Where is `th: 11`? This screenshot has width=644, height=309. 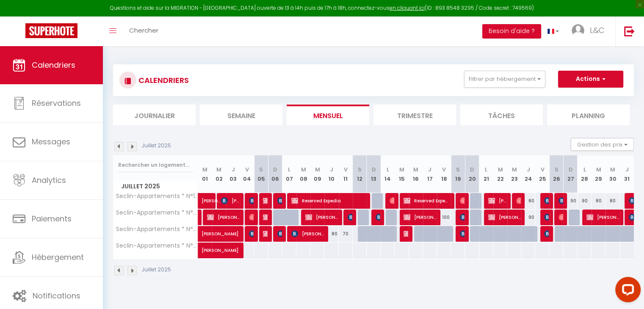 th: 11 is located at coordinates (346, 174).